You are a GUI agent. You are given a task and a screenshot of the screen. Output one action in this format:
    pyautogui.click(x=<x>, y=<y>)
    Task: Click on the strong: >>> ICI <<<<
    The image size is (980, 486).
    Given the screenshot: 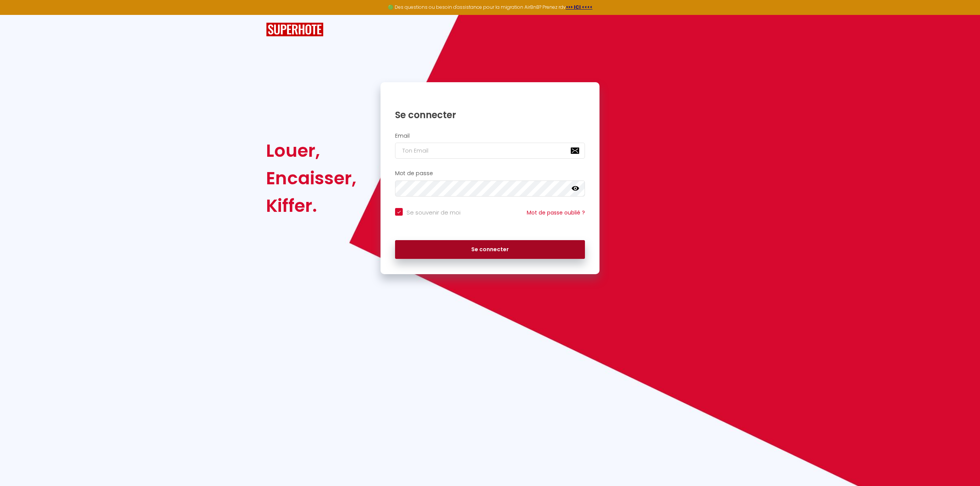 What is the action you would take?
    pyautogui.click(x=579, y=7)
    